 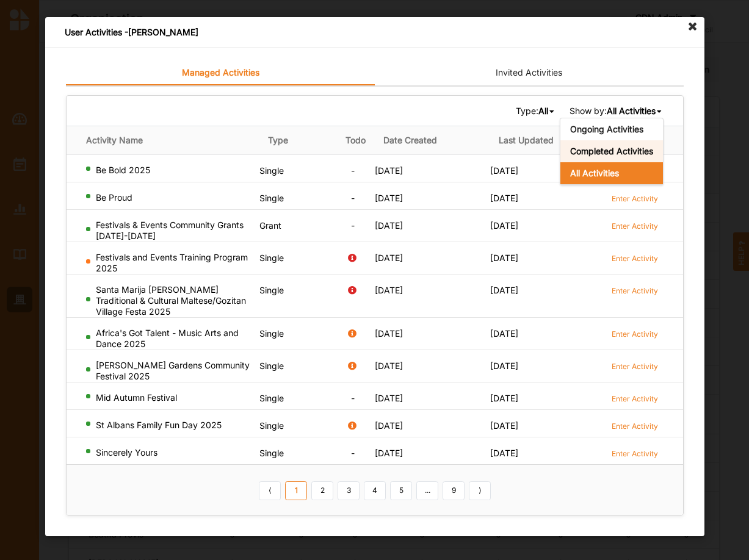 What do you see at coordinates (480, 491) in the screenshot?
I see `a: Next item` at bounding box center [480, 491].